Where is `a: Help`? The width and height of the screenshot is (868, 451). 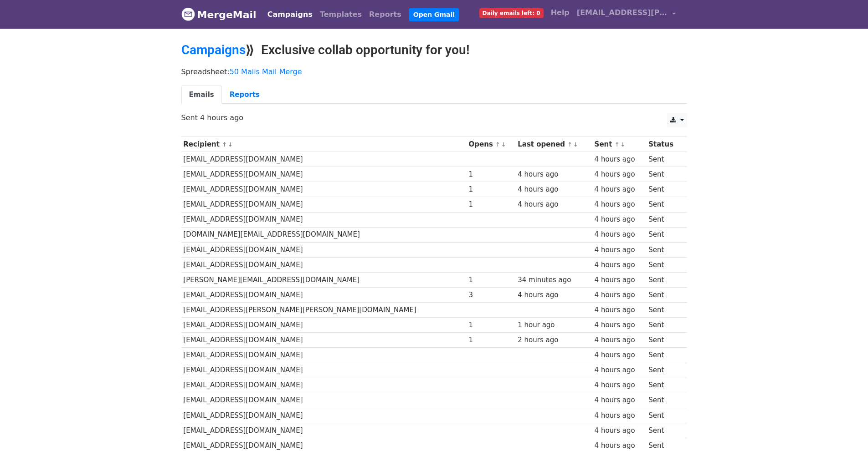
a: Help is located at coordinates (560, 13).